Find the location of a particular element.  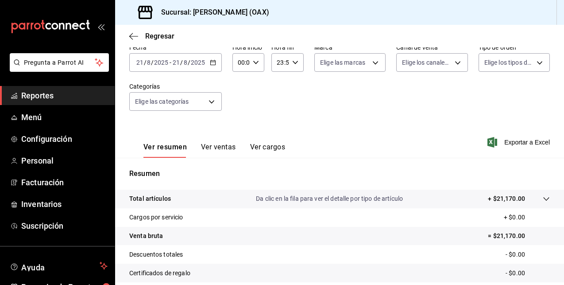

div: navigation tabs is located at coordinates (214, 150).